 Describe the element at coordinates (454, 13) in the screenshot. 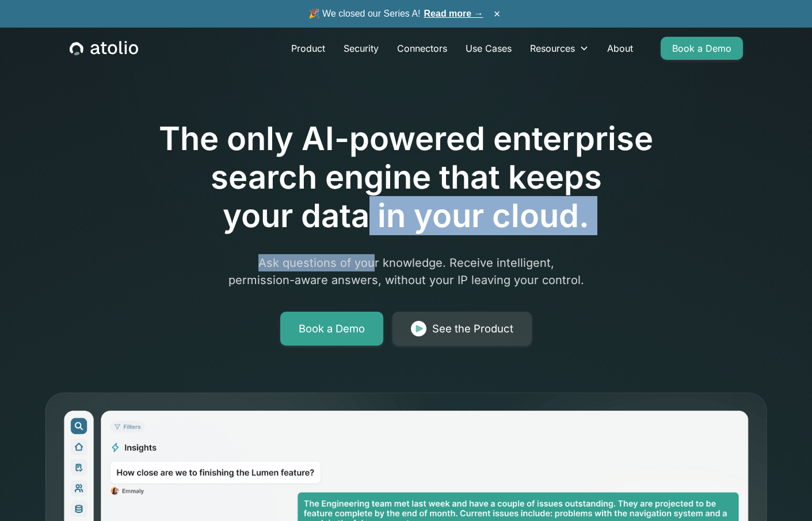

I see `a: Read more →` at that location.